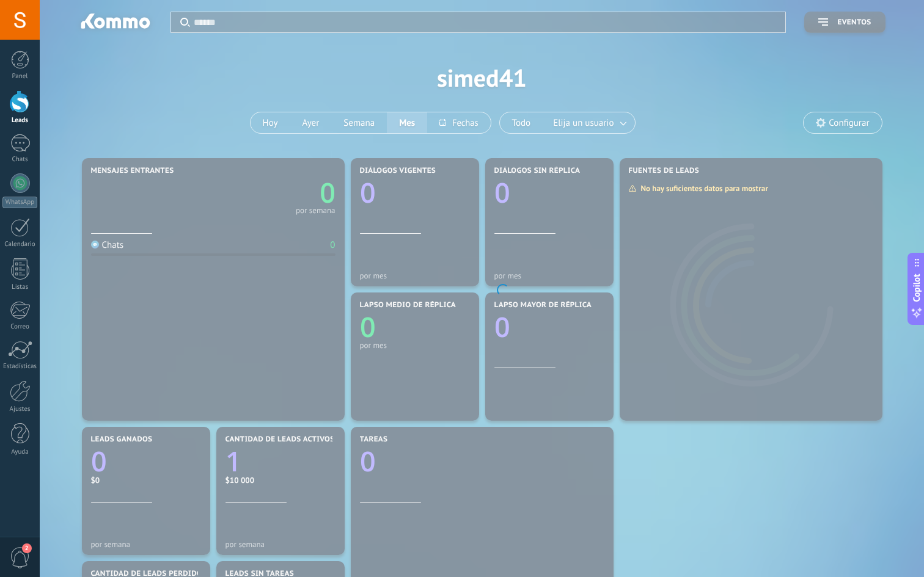  Describe the element at coordinates (27, 548) in the screenshot. I see `span: 2` at that location.